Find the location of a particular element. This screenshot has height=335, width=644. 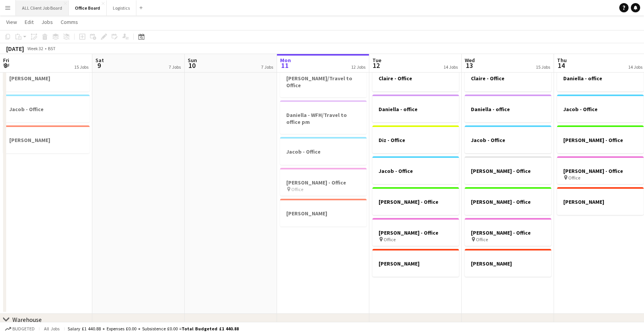

h3: Daniella - WFH/Travel to office pm is located at coordinates (323, 118).